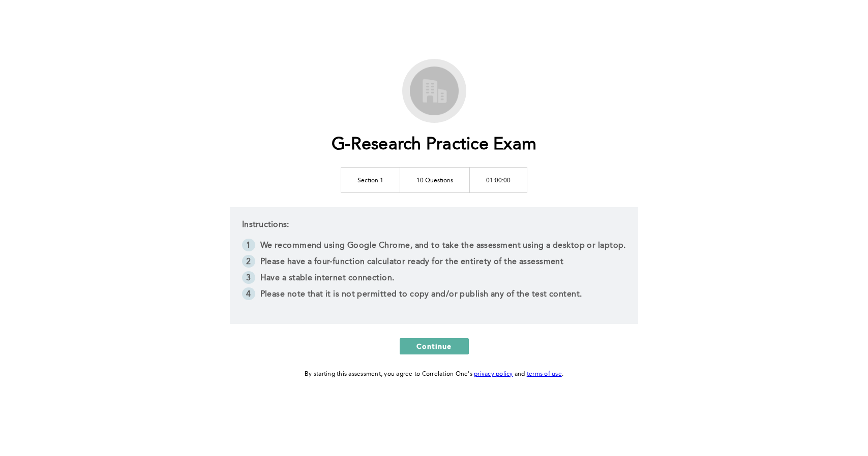 The image size is (868, 456). What do you see at coordinates (434, 346) in the screenshot?
I see `span: Continue` at bounding box center [434, 346].